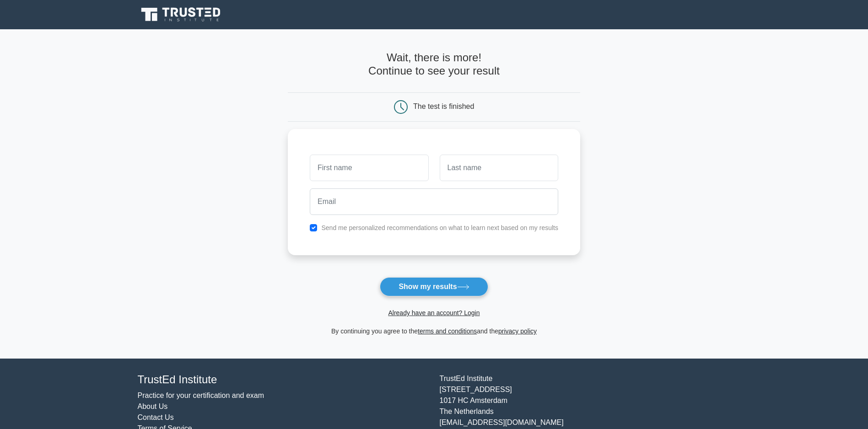 This screenshot has height=429, width=868. Describe the element at coordinates (368, 168) in the screenshot. I see `input: First name` at that location.